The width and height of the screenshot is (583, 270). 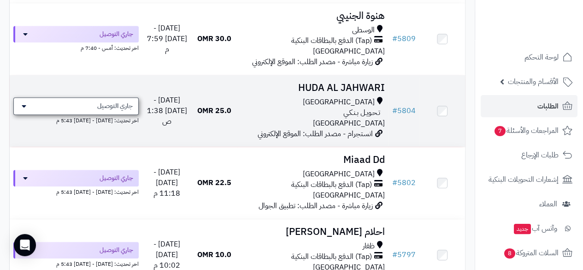 What do you see at coordinates (547, 29) in the screenshot?
I see `img: logo-2.png` at bounding box center [547, 29].